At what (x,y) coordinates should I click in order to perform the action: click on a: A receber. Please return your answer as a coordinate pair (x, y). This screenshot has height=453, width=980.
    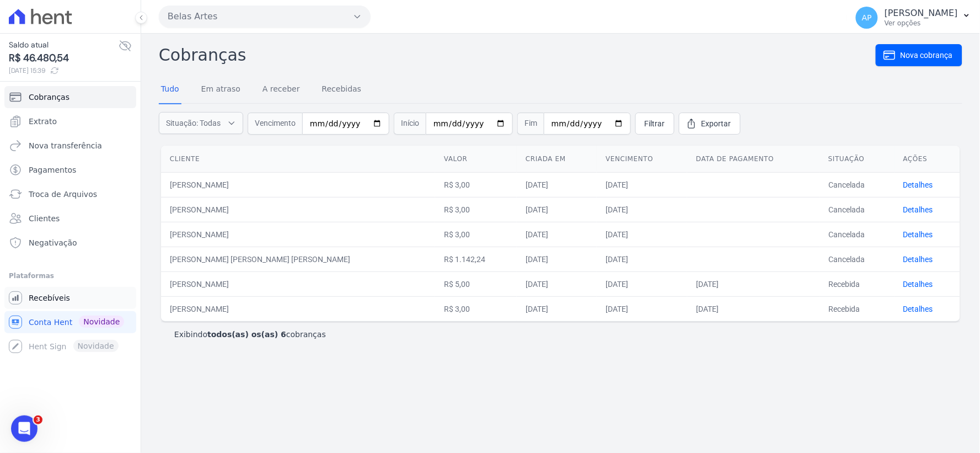
    Looking at the image, I should click on (281, 90).